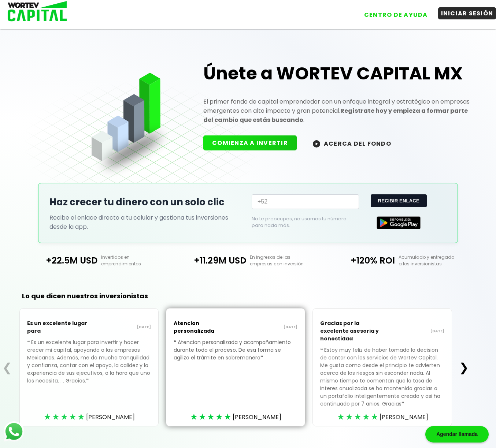 The image size is (496, 448). Describe the element at coordinates (147, 222) in the screenshot. I see `p: Recibe el enlace directo a tu celular y gestiona tus inversiones desde la app.` at that location.